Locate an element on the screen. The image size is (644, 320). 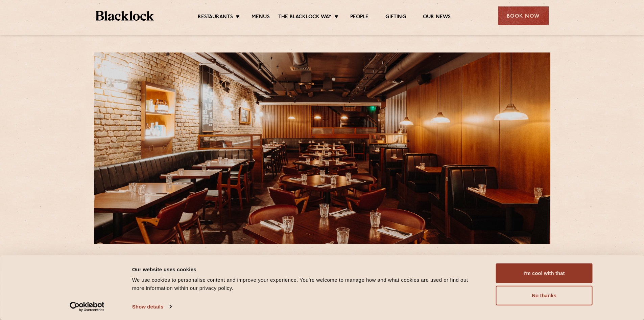
a: Usercentrics Cookiebot - opens in a new window is located at coordinates (87, 306).